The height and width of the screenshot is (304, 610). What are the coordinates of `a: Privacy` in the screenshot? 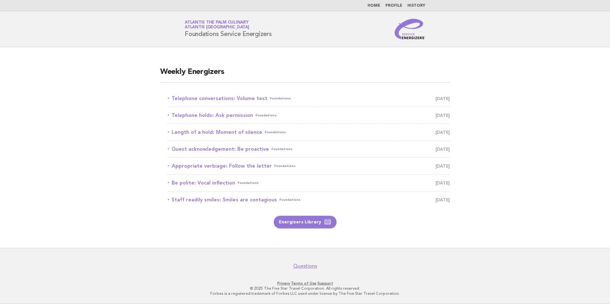 It's located at (283, 283).